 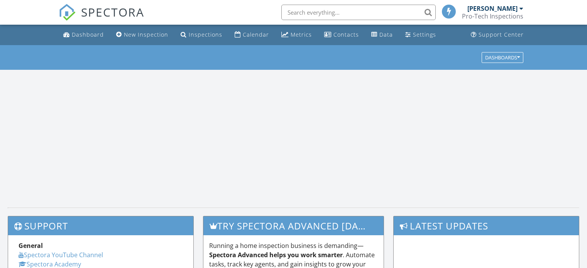 What do you see at coordinates (205, 34) in the screenshot?
I see `div: Inspections` at bounding box center [205, 34].